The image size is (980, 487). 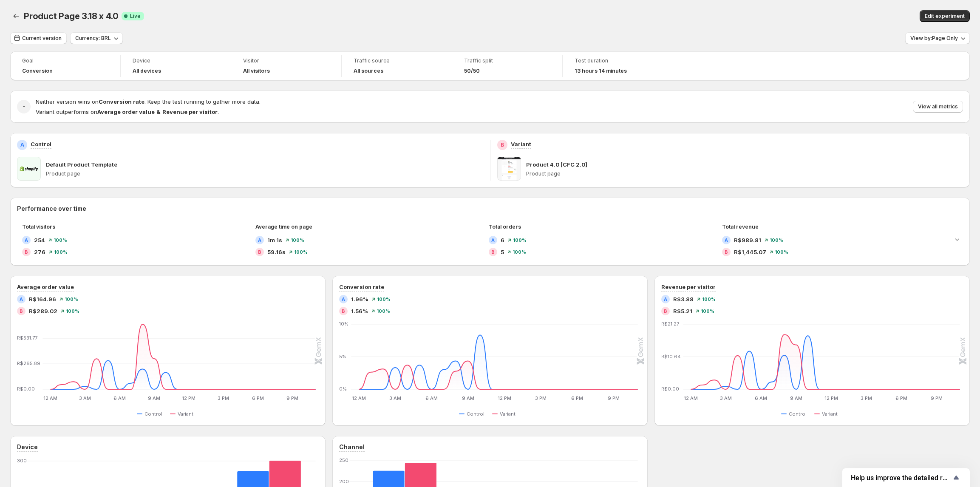 What do you see at coordinates (945, 16) in the screenshot?
I see `span: Edit experiment` at bounding box center [945, 16].